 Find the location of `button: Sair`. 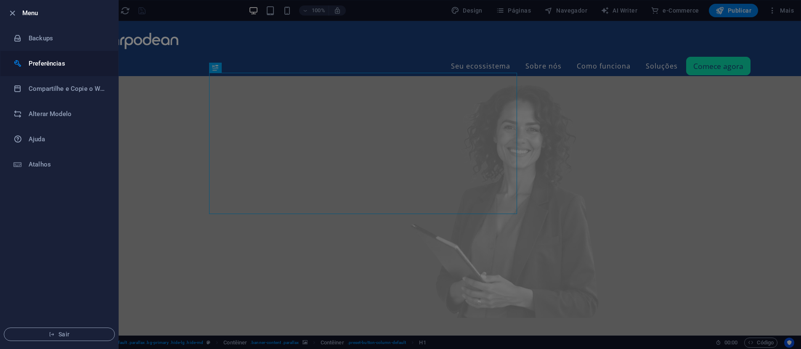

button: Sair is located at coordinates (59, 334).